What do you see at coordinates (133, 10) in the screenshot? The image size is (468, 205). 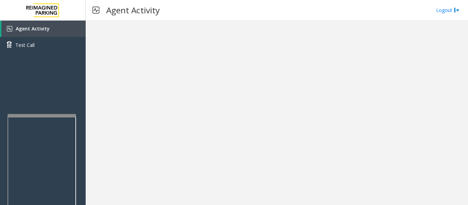 I see `h3: Agent Activity` at bounding box center [133, 10].